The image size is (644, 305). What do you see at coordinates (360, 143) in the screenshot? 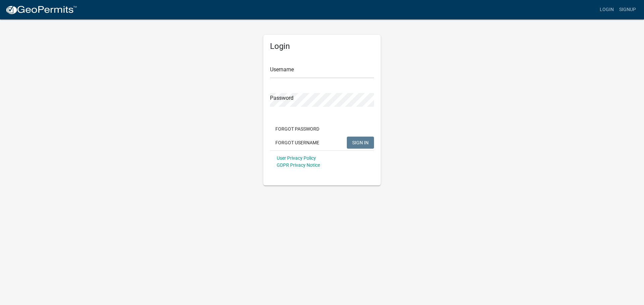
I see `span: SIGN IN` at bounding box center [360, 143].